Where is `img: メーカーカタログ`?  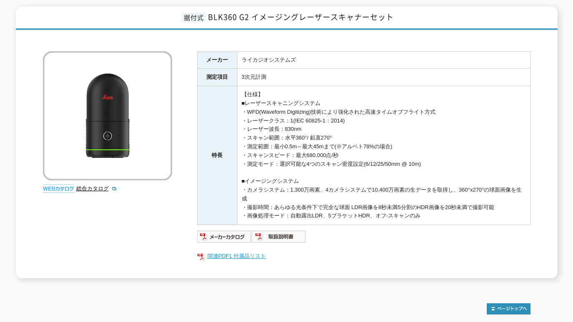
img: メーカーカタログ is located at coordinates (224, 237).